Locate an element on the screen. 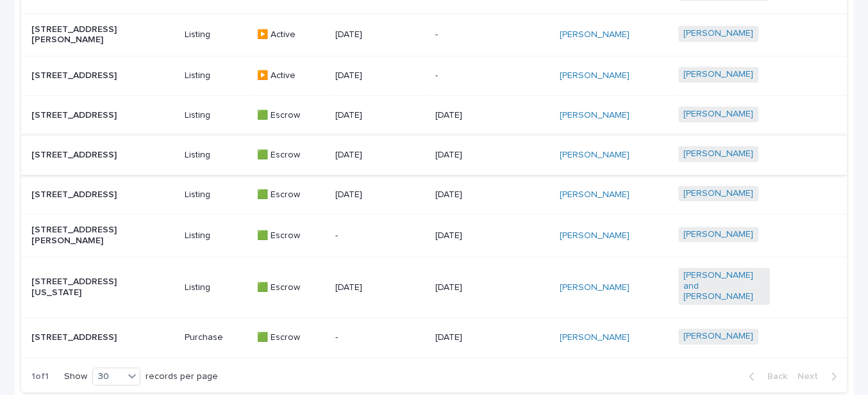 The height and width of the screenshot is (395, 868). button: Back is located at coordinates (765, 376).